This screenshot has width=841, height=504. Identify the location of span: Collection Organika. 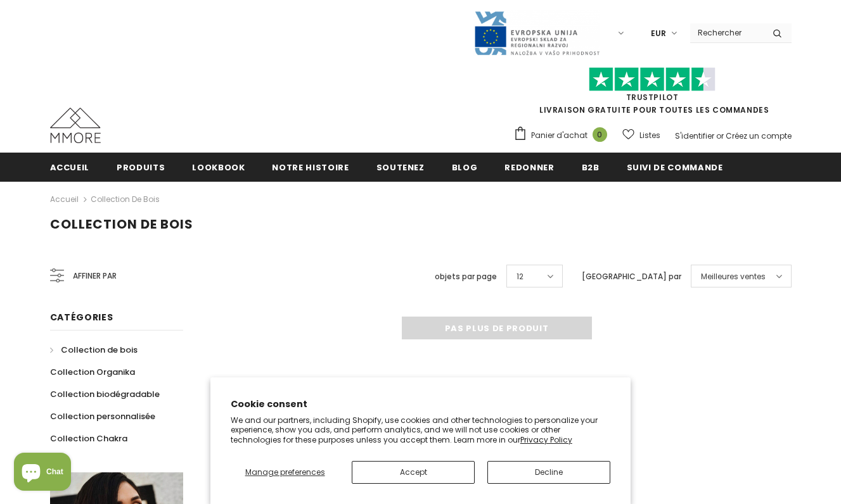
(92, 372).